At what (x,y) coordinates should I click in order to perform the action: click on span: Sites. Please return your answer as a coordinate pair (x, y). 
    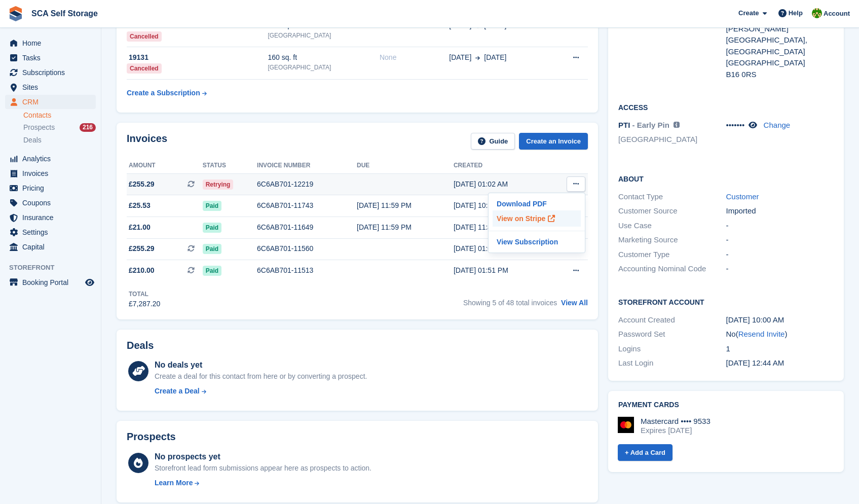
    Looking at the image, I should click on (52, 87).